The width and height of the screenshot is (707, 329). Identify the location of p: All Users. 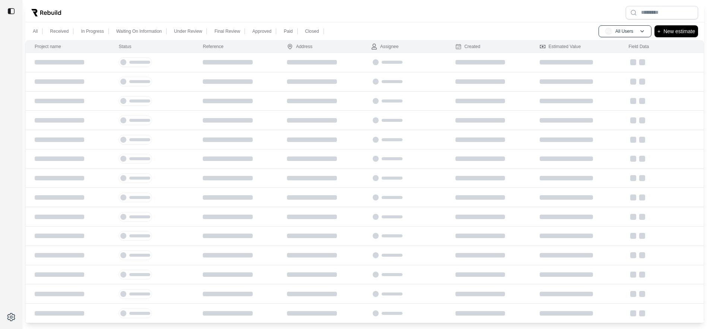
(624, 31).